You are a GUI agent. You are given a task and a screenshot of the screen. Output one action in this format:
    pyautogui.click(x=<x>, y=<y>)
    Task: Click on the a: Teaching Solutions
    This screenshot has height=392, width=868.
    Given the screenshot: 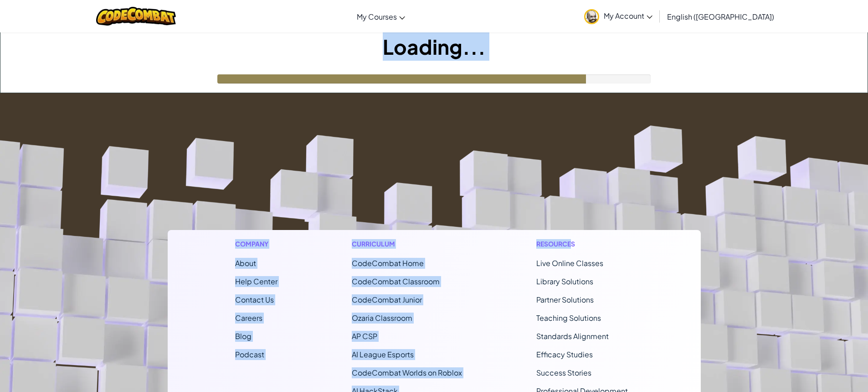 What is the action you would take?
    pyautogui.click(x=569, y=317)
    